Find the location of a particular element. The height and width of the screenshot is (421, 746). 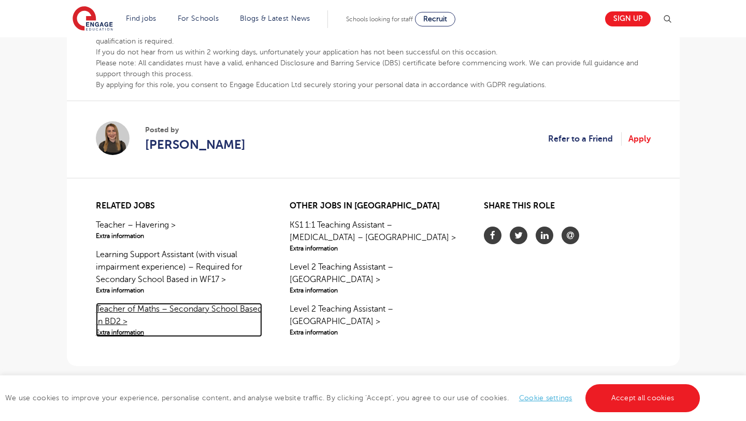

a: Teacher – Havering >Extra information is located at coordinates (179, 230).